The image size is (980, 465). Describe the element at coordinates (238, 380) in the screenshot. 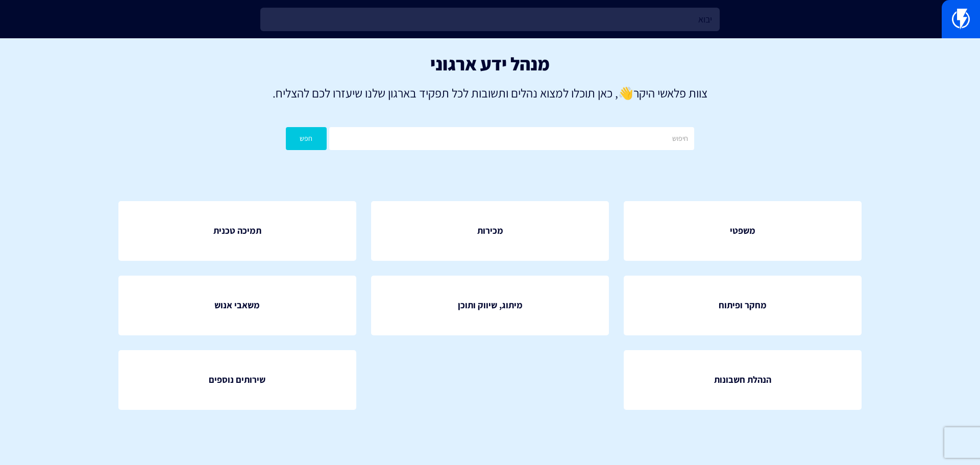

I see `a: שירותים נוספים` at that location.